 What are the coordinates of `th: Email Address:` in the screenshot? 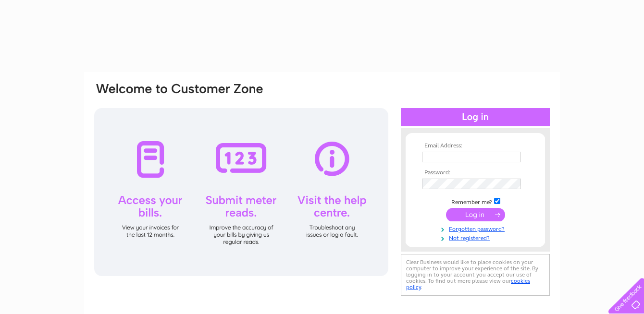 It's located at (476, 146).